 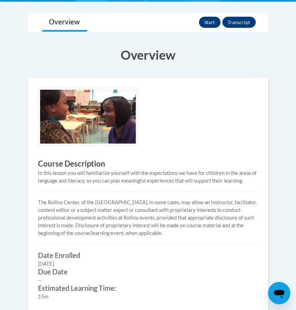 What do you see at coordinates (148, 255) in the screenshot?
I see `label: Date Enrolled` at bounding box center [148, 255].